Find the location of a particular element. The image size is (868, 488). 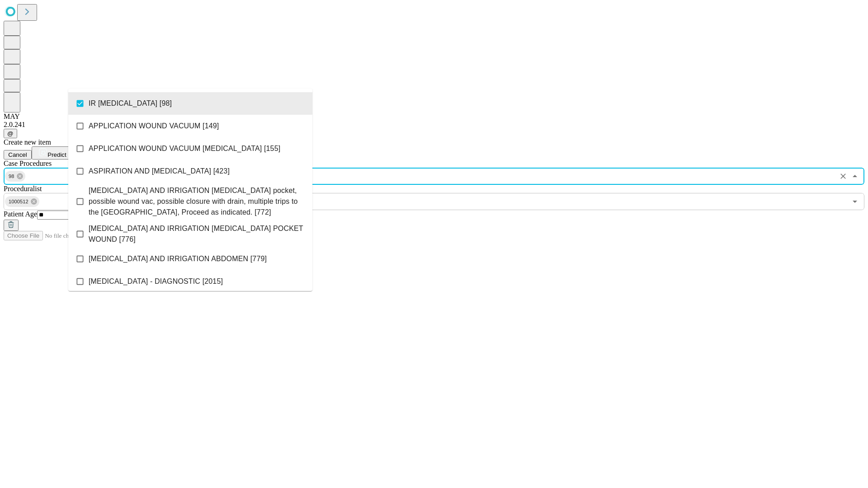

button: Close is located at coordinates (855, 176).